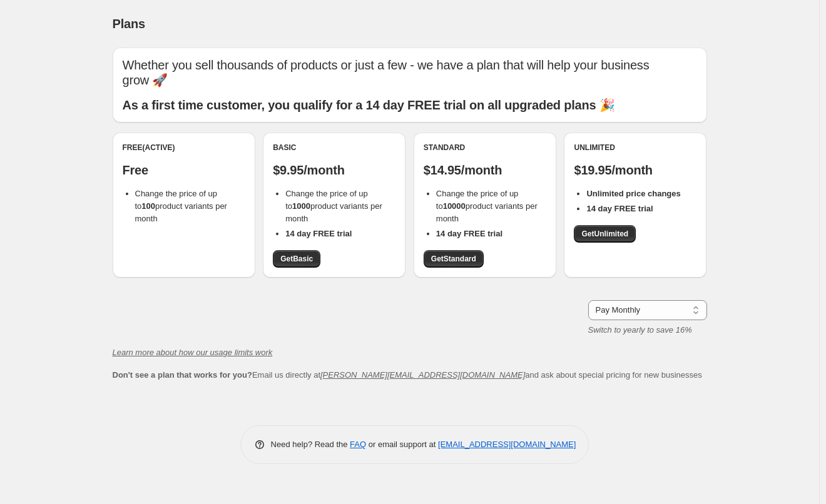 The width and height of the screenshot is (826, 504). What do you see at coordinates (311, 444) in the screenshot?
I see `span: Need help? Read the` at bounding box center [311, 444].